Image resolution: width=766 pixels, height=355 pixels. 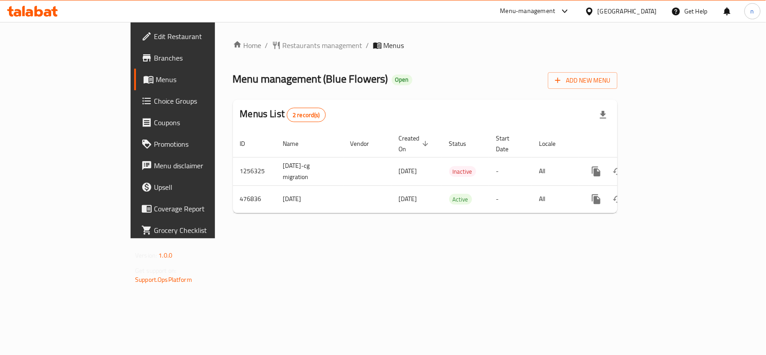 I want to click on span: Grocery Checklist, so click(x=202, y=230).